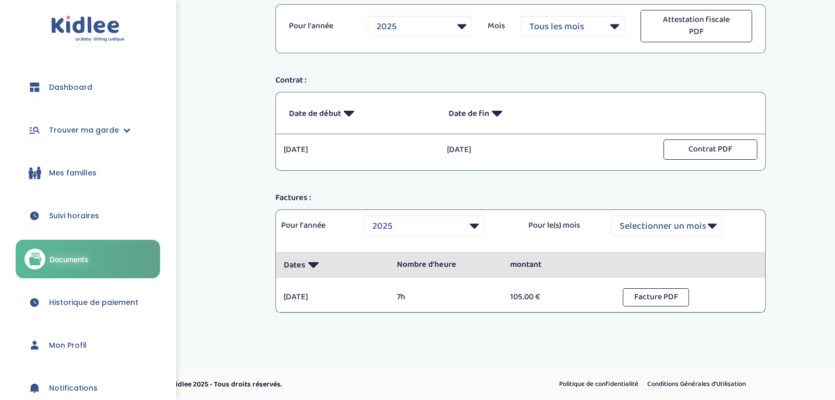 The width and height of the screenshot is (835, 400). Describe the element at coordinates (84, 130) in the screenshot. I see `span: Trouver ma garde` at that location.